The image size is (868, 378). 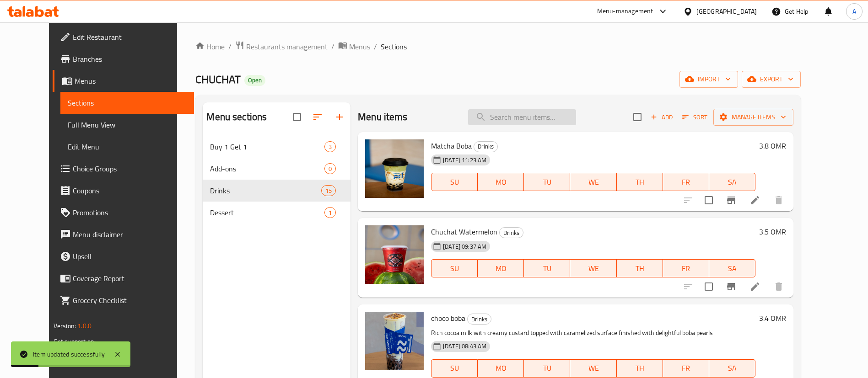 I want to click on h6: 3.8 OMR, so click(x=772, y=146).